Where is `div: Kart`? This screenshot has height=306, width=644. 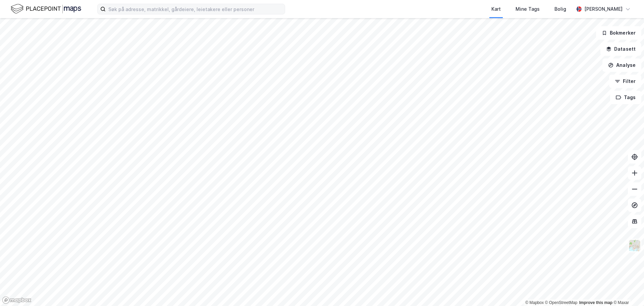
div: Kart is located at coordinates (496, 9).